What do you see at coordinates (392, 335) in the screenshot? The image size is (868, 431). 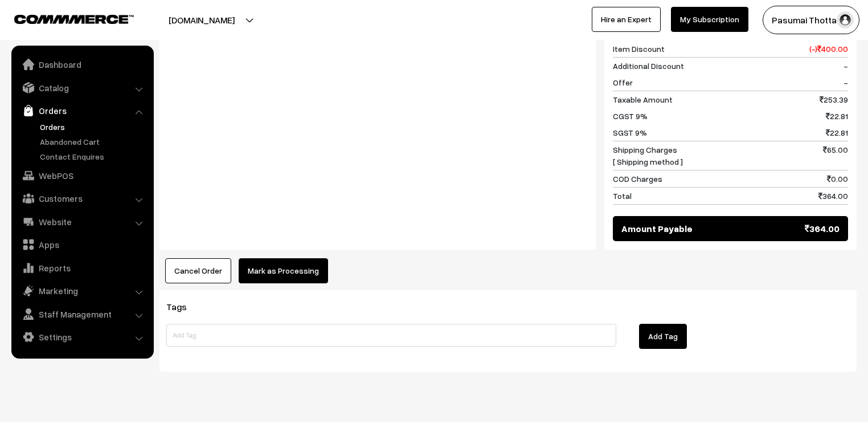 I see `input: Add Tag` at bounding box center [392, 335].